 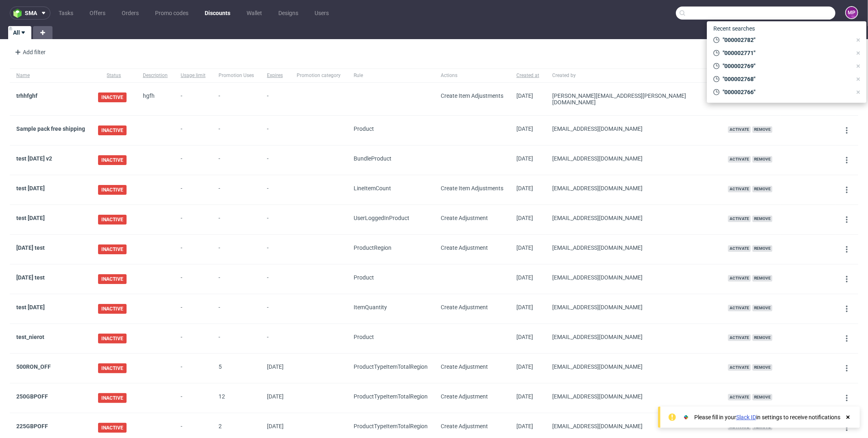 I want to click on a: Designs, so click(x=288, y=13).